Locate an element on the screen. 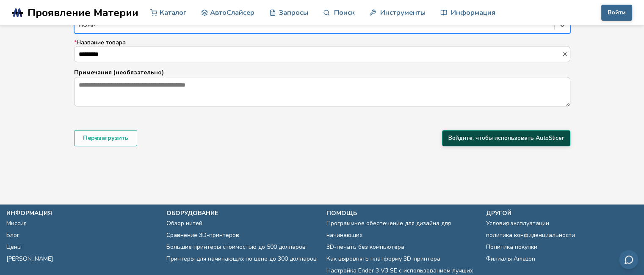 The height and width of the screenshot is (275, 644). font: Принтеры для начинающих по цене до 300 долларов is located at coordinates (241, 259).